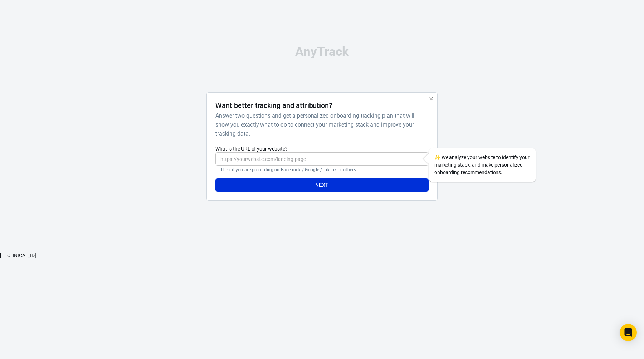 Image resolution: width=644 pixels, height=359 pixels. I want to click on div: We analyze your website to identify your marketing stack, and make personalized onboarding recomm..., so click(482, 165).